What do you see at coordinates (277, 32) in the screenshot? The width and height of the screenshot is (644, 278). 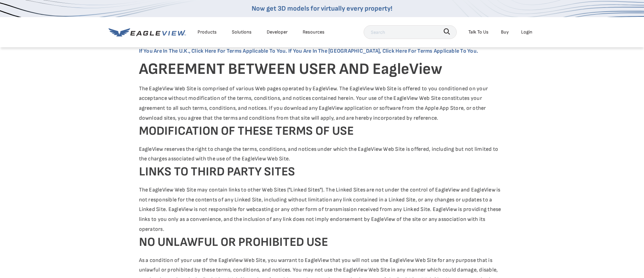 I see `a: Developer` at bounding box center [277, 32].